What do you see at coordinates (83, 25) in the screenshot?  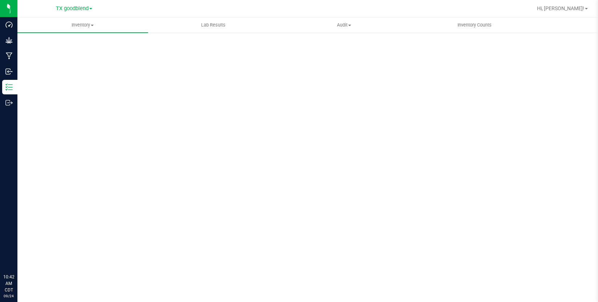 I see `span: Inventory` at bounding box center [83, 25].